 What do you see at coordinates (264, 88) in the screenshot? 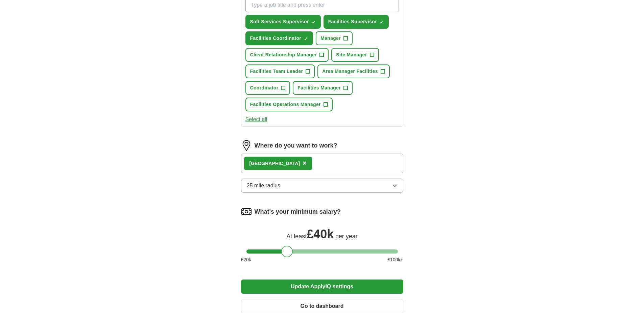
I see `span: Coordinator` at bounding box center [264, 88].